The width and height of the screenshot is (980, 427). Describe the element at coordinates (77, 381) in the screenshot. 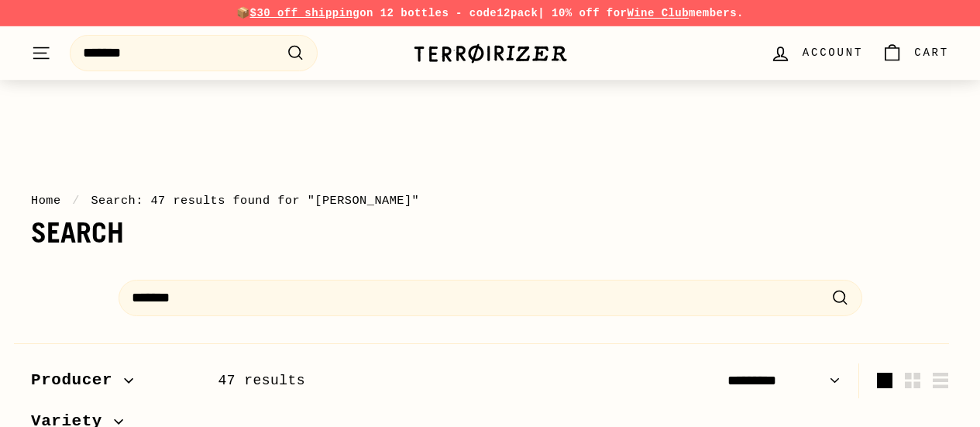

I see `span: Producer` at that location.